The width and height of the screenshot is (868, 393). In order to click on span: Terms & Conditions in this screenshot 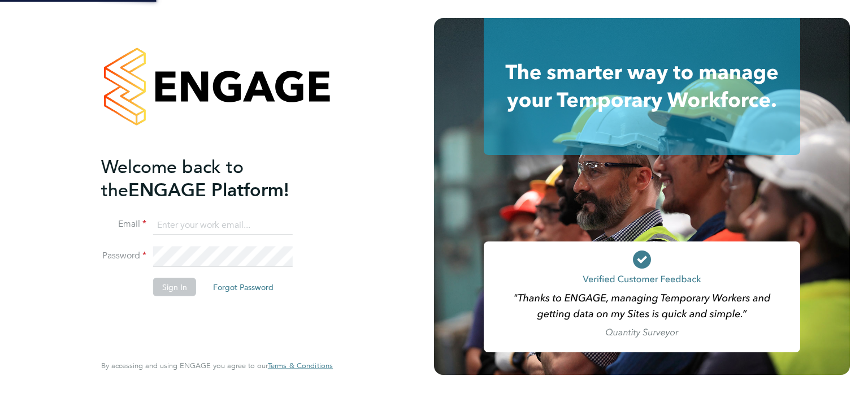, I will do `click(300, 365)`.